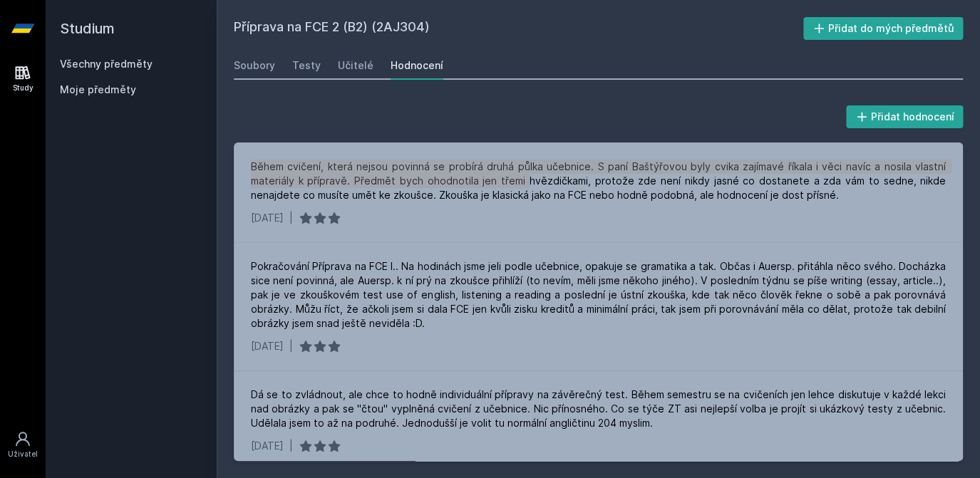 The image size is (980, 478). I want to click on div: Dá se to zvládnout, ale chce to hodně individuální přípravy na závěrečný test. Během semestru se ..., so click(598, 409).